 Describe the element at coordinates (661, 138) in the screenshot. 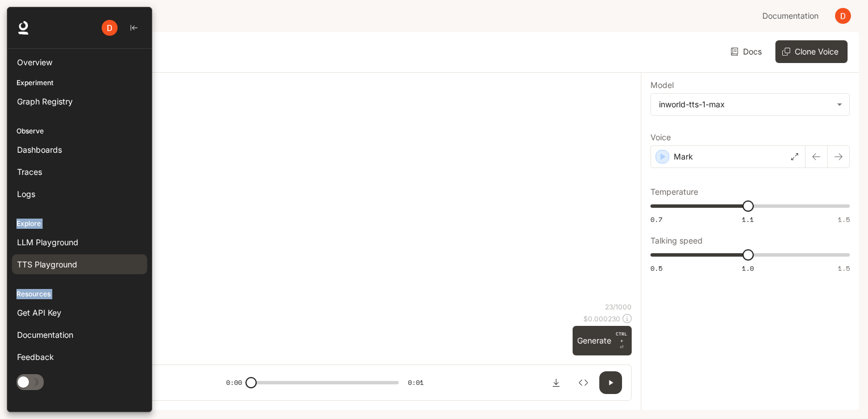

I see `p: Voice` at that location.